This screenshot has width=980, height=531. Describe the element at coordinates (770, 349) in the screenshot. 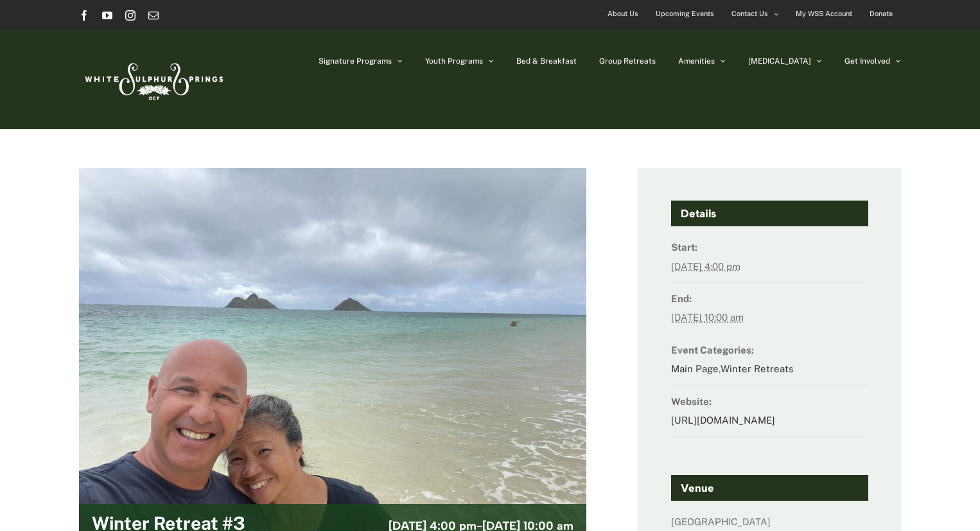

I see `dt: Event Categories:` at that location.